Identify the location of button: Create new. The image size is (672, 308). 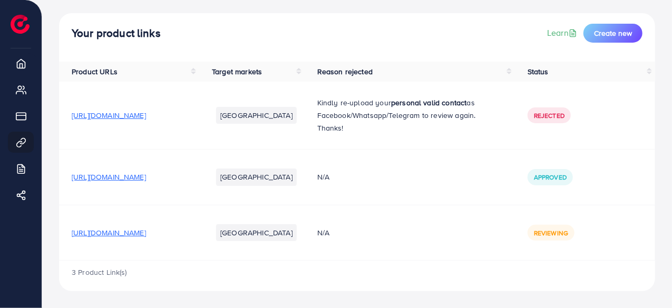
(613, 33).